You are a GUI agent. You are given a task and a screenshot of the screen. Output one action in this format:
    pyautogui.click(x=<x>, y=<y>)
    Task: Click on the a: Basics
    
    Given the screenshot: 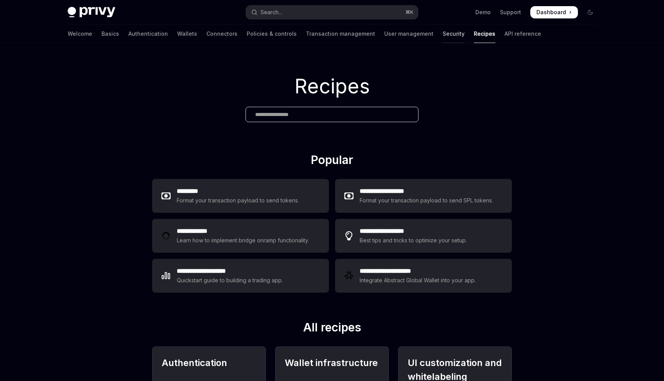 What is the action you would take?
    pyautogui.click(x=110, y=34)
    